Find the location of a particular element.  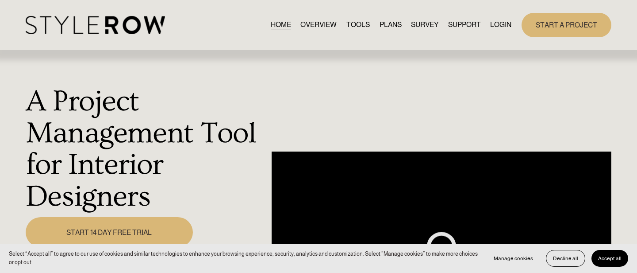

a: SURVEY is located at coordinates (425, 25).